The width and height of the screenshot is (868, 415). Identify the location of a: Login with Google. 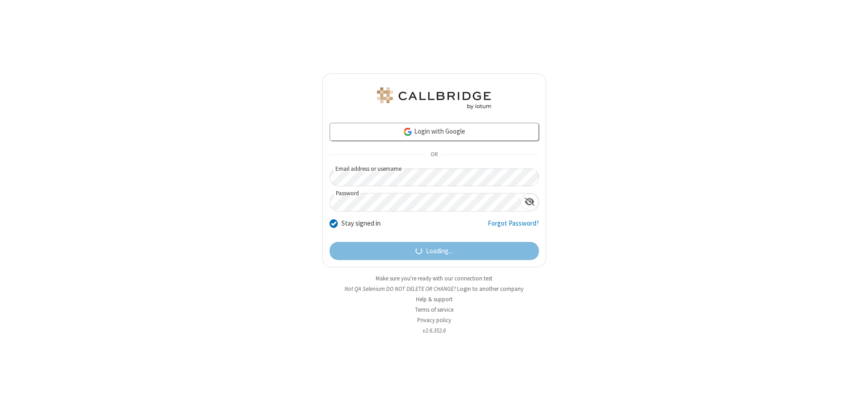
(434, 132).